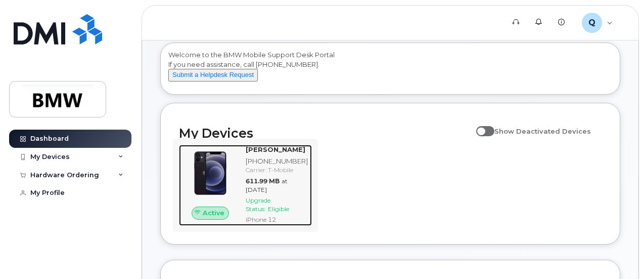 The width and height of the screenshot is (644, 279). I want to click on div: QTE3028, so click(597, 23).